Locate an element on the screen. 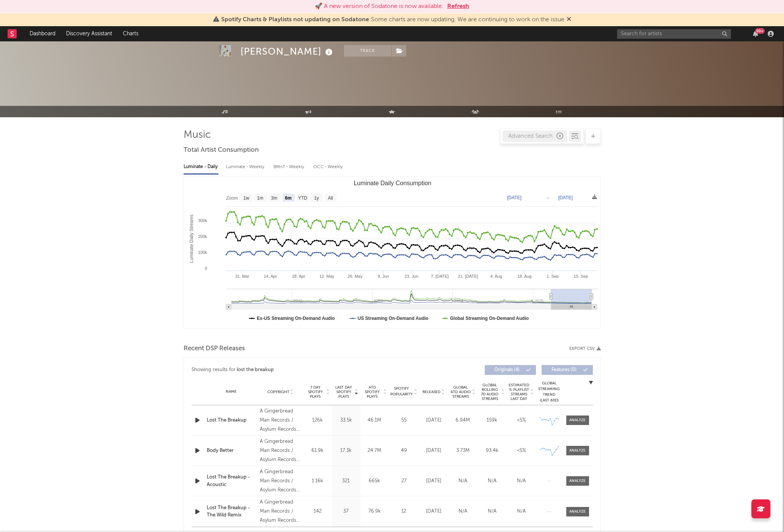  div: Name is located at coordinates (232, 391).